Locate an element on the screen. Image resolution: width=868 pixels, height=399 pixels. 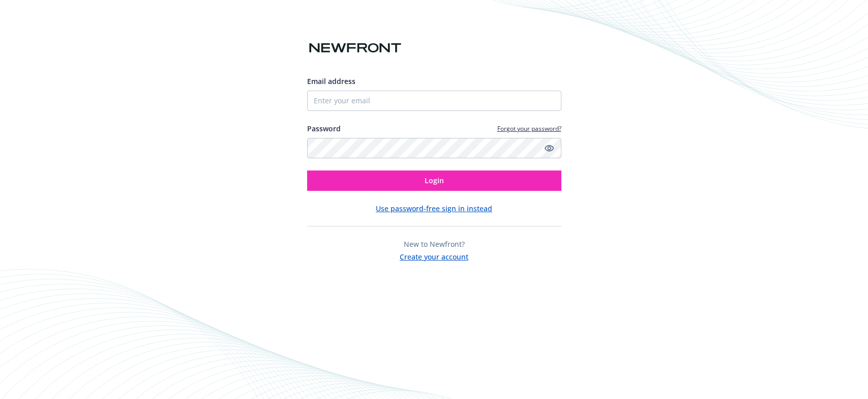
span: Login is located at coordinates (434, 180).